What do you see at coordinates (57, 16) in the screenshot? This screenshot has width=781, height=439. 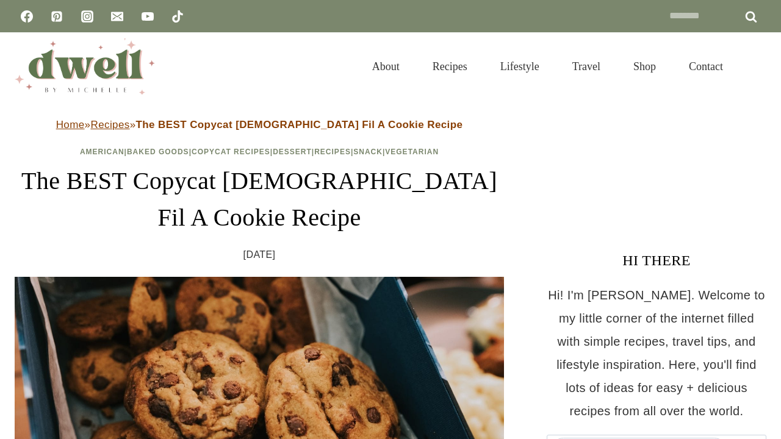 I see `a: Pinterest` at bounding box center [57, 16].